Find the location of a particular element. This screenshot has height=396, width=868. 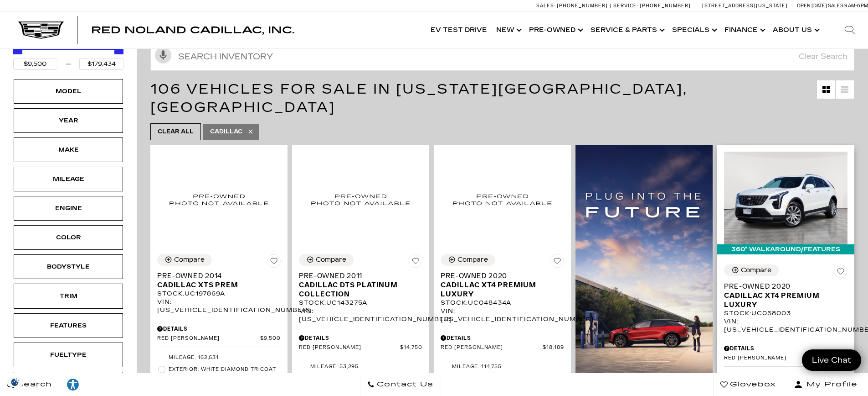

div: Price is located at coordinates (69, 55).